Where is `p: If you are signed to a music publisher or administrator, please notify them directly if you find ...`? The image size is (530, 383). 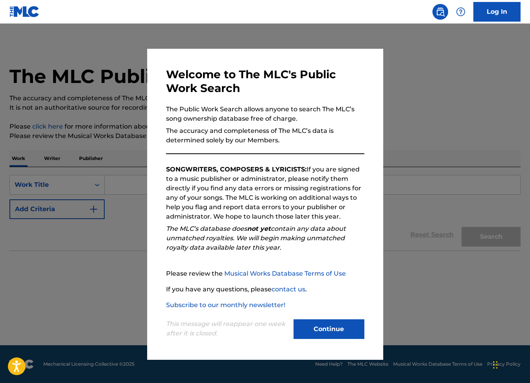
p: If you are signed to a music publisher or administrator, please notify them directly if you find ... is located at coordinates (265, 193).